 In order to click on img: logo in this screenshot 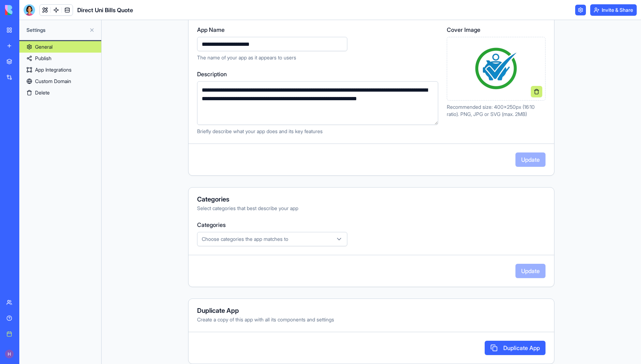, I will do `click(27, 10)`.